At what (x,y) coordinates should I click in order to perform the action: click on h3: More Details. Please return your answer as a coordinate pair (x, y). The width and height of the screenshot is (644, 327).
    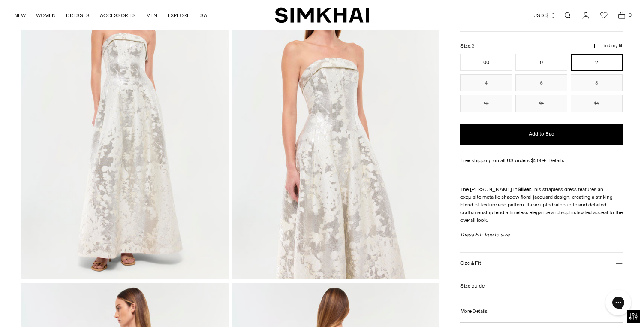
    Looking at the image, I should click on (474, 311).